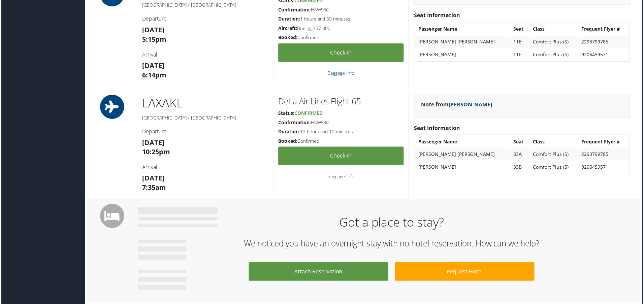 This screenshot has width=644, height=304. I want to click on strong: 7:35am, so click(153, 188).